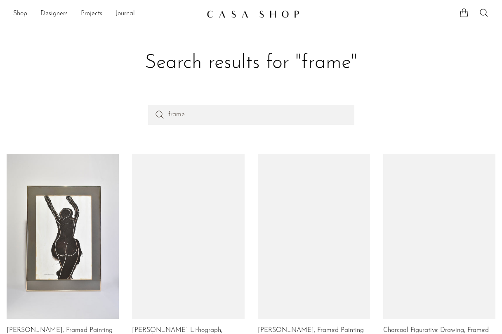 This screenshot has width=502, height=334. What do you see at coordinates (251, 63) in the screenshot?
I see `h1: Search results for "frame"` at bounding box center [251, 63].